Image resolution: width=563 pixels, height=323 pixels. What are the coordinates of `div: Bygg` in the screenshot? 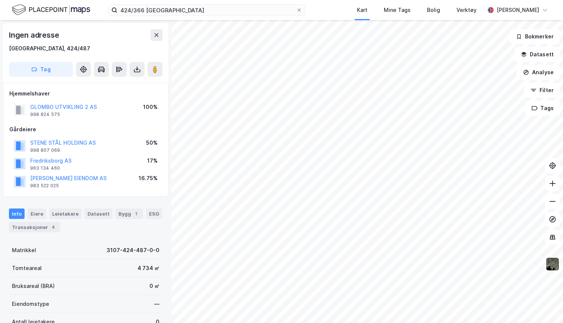 It's located at (129, 214).